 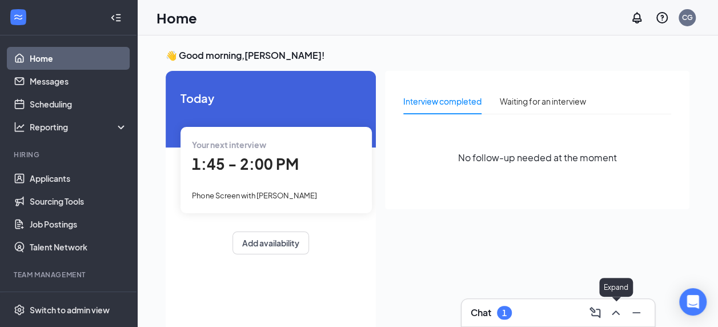 What do you see at coordinates (176, 18) in the screenshot?
I see `h1: Home` at bounding box center [176, 18].